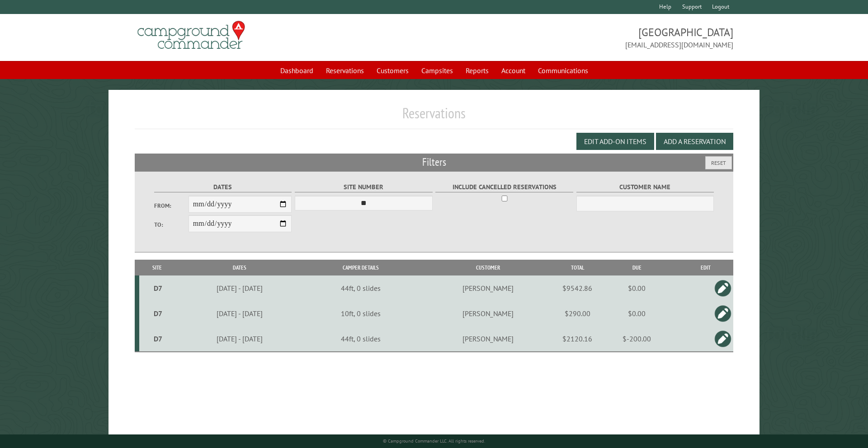  I want to click on label: Dates, so click(223, 187).